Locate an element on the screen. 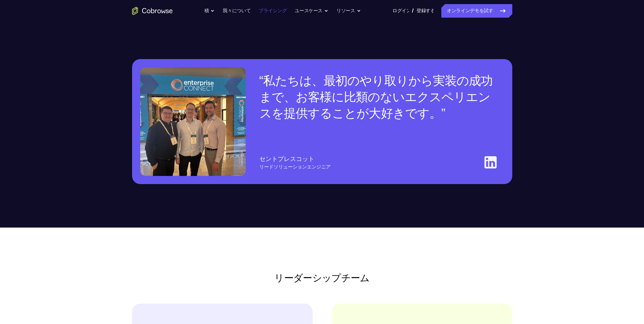  font: オンラインデモを試す is located at coordinates (470, 11).